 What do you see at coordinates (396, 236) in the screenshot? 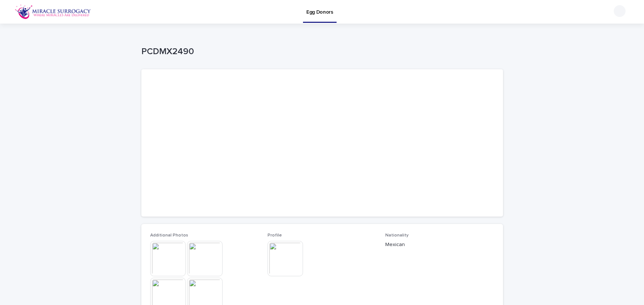
I see `span: Nationality` at bounding box center [396, 236].